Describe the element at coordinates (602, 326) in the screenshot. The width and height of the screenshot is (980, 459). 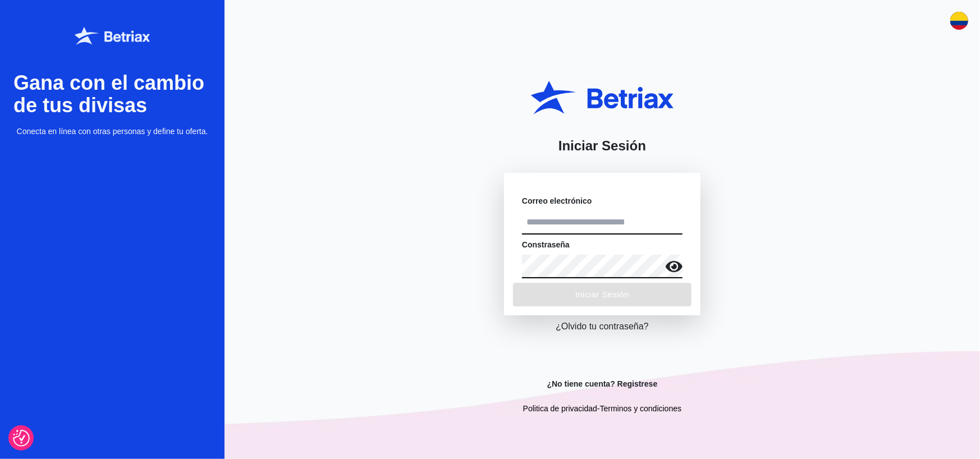
I see `a: ¿Olvido tu contraseña?` at that location.